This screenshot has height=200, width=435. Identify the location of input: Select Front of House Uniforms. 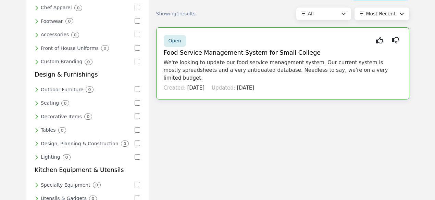
(137, 48).